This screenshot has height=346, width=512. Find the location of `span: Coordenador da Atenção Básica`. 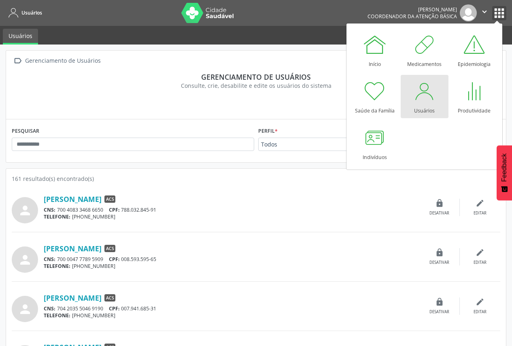

span: Coordenador da Atenção Básica is located at coordinates (412, 16).